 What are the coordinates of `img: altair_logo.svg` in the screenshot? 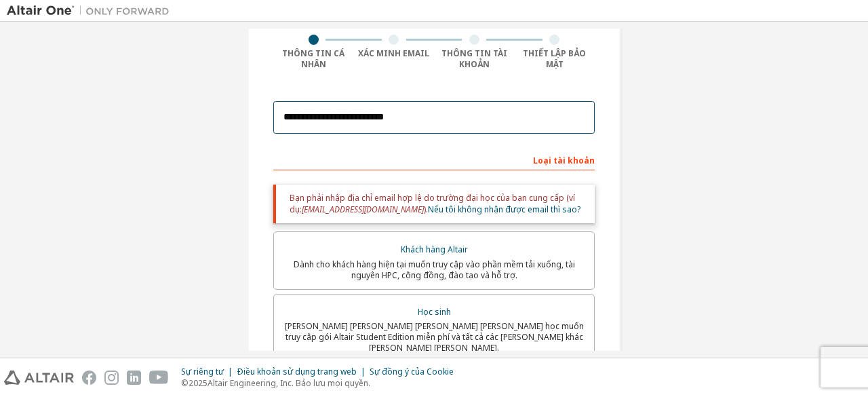 It's located at (38, 377).